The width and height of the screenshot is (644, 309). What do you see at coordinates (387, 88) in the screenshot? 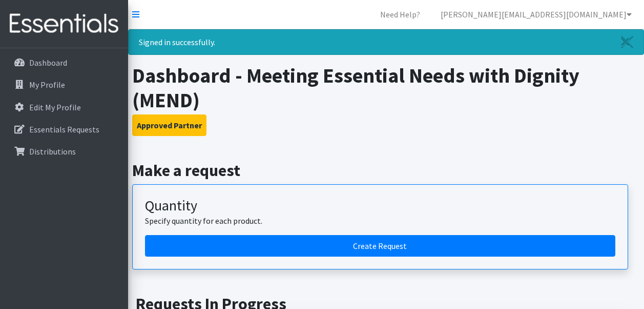
I see `h1: Dashboard - Meeting Essential Needs with Dignity (MEND)` at bounding box center [387, 88].